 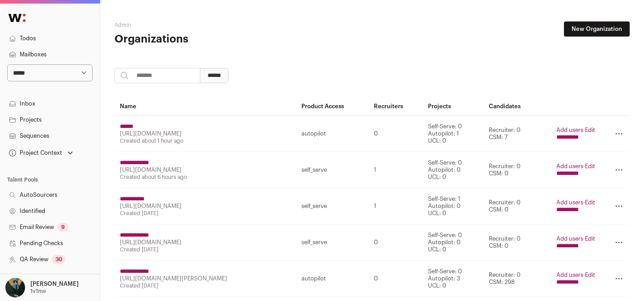 I want to click on div: Created about 6 hours ago, so click(x=205, y=177).